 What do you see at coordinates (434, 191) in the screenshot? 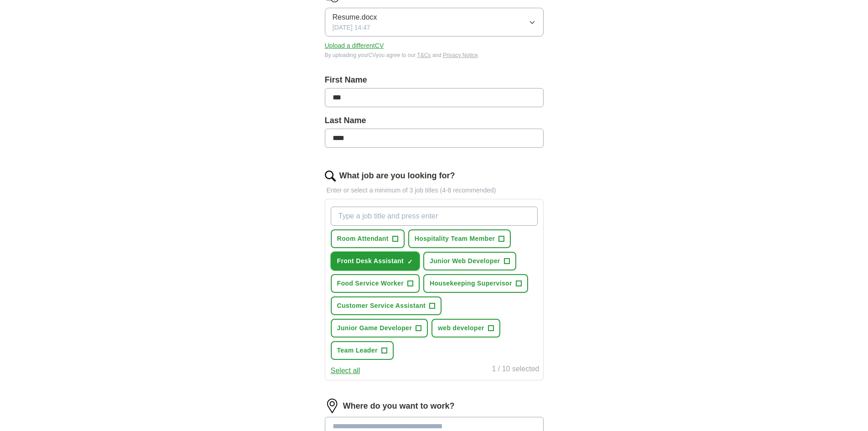
I see `p: Enter or select a minimum of 3 job titles (4-8 recommended)` at bounding box center [434, 191].